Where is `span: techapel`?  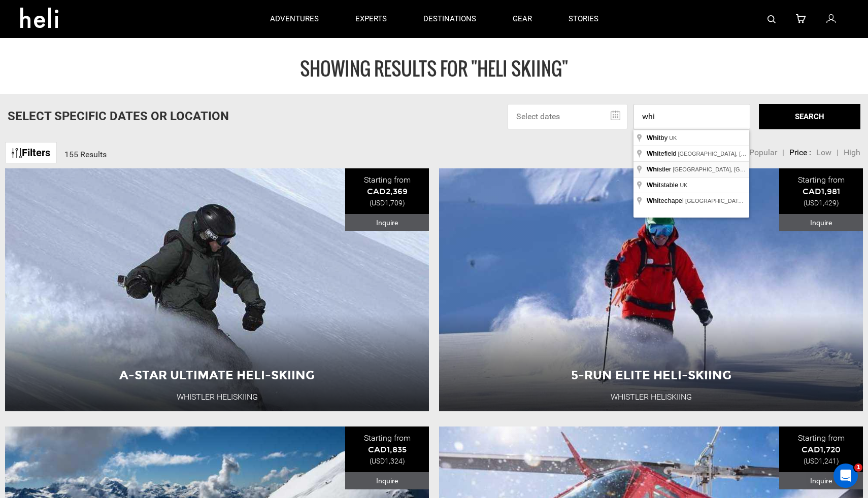 span: techapel is located at coordinates (666, 200).